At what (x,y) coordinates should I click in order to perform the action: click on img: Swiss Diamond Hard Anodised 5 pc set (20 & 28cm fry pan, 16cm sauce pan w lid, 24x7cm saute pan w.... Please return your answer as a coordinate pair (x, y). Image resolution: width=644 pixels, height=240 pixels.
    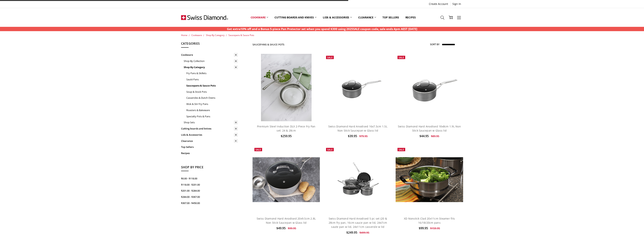
    Looking at the image, I should click on (358, 180).